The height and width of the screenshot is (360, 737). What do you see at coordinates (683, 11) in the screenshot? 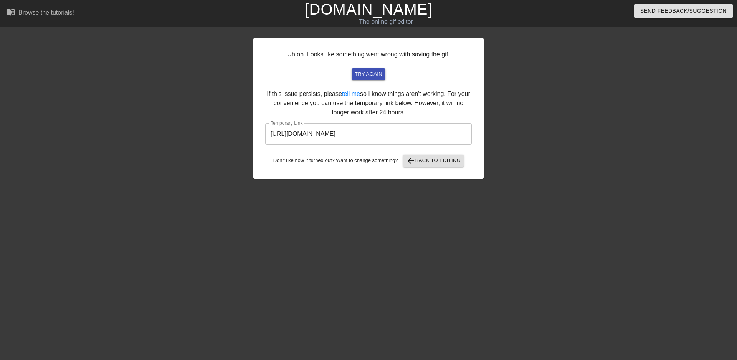
I see `button: Send Feedback/Suggestion` at bounding box center [683, 11].